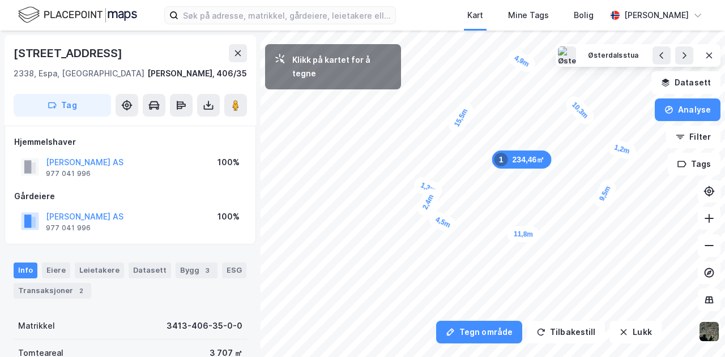  Describe the element at coordinates (635, 333) in the screenshot. I see `button: Lukk` at that location.